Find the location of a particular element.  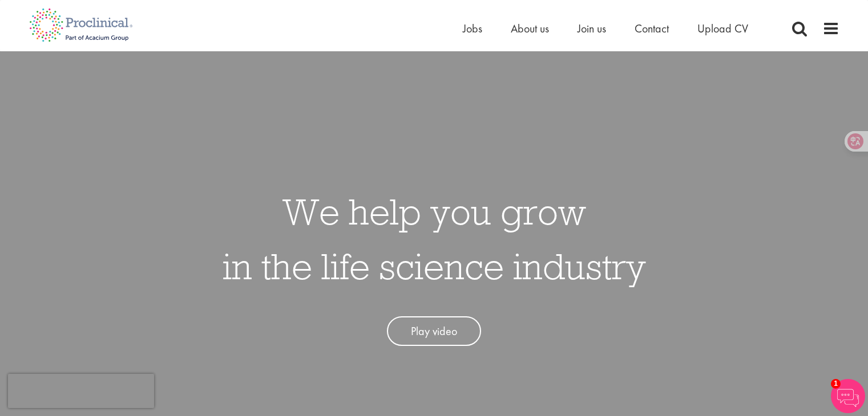

a: Jobs is located at coordinates (473, 28).